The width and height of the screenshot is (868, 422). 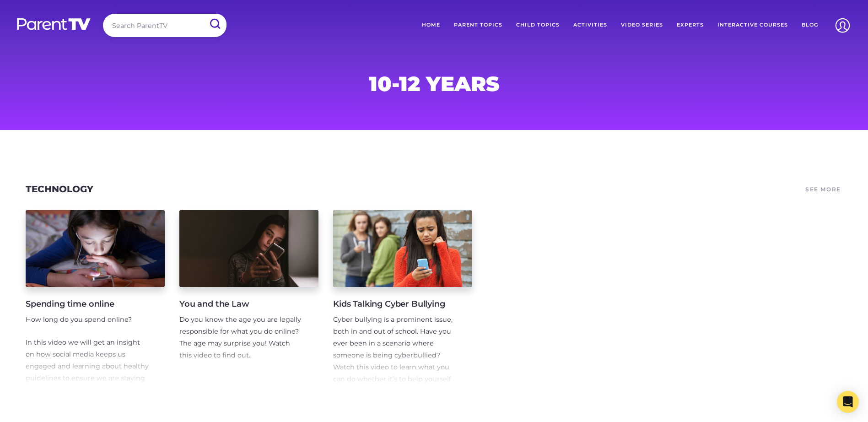 I want to click on a: Video Series, so click(x=642, y=25).